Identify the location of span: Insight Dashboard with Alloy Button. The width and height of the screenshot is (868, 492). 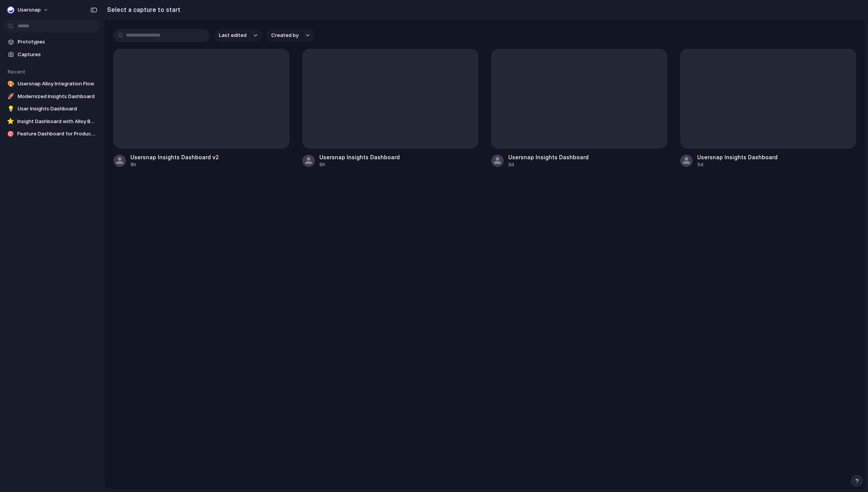
(57, 121).